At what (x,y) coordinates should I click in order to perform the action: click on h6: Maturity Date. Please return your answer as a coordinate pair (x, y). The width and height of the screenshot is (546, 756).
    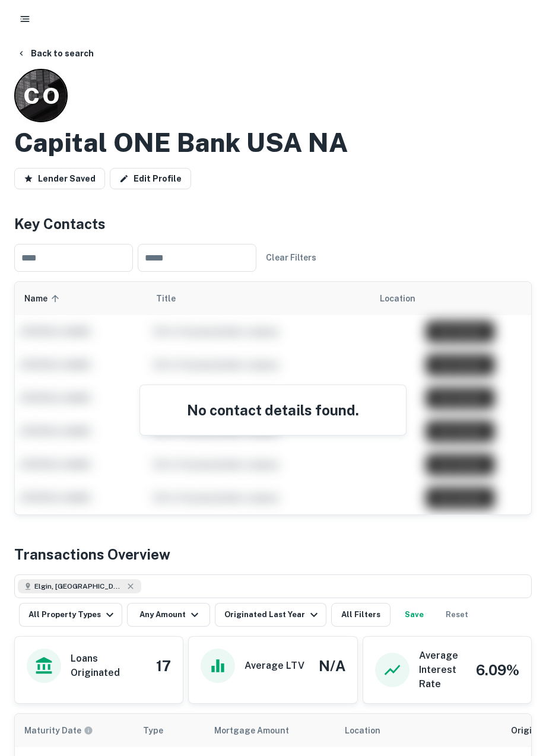
    Looking at the image, I should click on (53, 731).